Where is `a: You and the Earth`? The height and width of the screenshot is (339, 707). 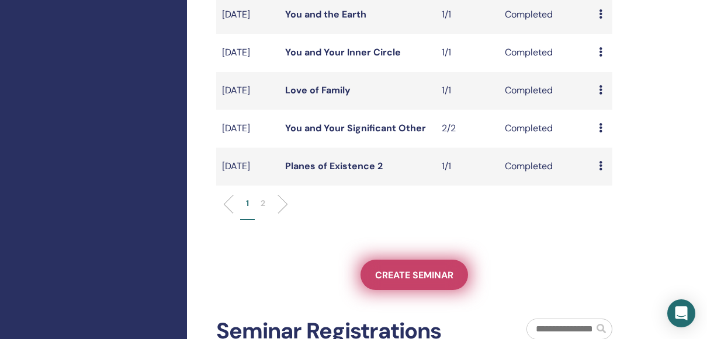 a: You and the Earth is located at coordinates (325, 14).